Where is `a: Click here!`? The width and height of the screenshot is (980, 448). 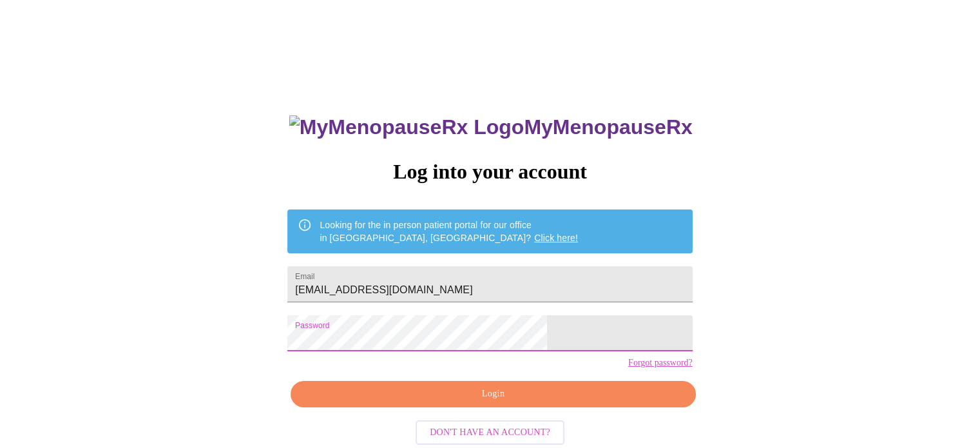
a: Click here! is located at coordinates (556, 238).